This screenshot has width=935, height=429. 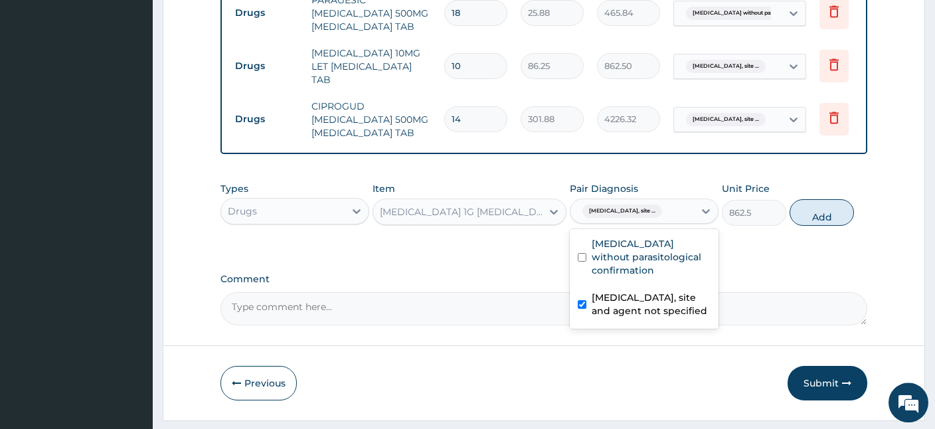 I want to click on label: Types, so click(x=235, y=189).